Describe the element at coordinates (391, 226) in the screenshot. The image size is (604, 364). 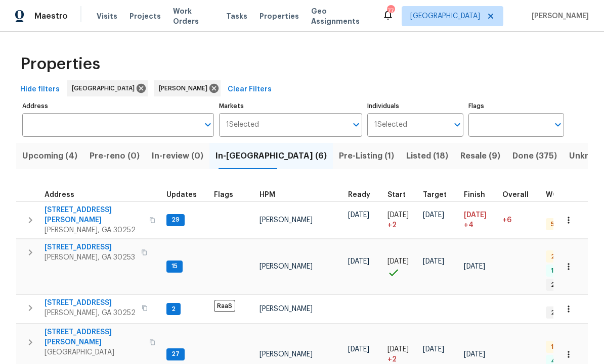
I see `span: + 2` at that location.